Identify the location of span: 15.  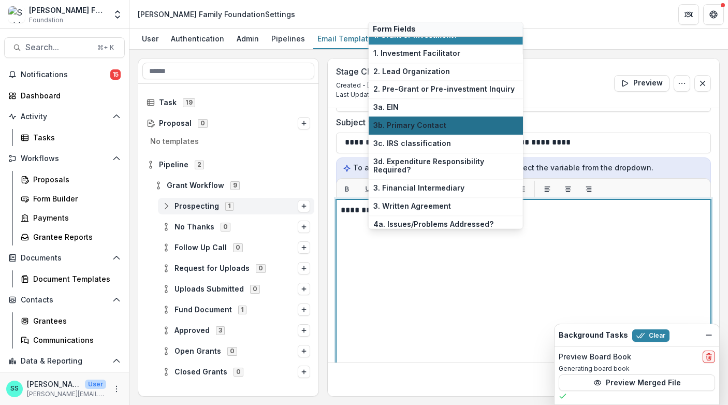
(115, 75).